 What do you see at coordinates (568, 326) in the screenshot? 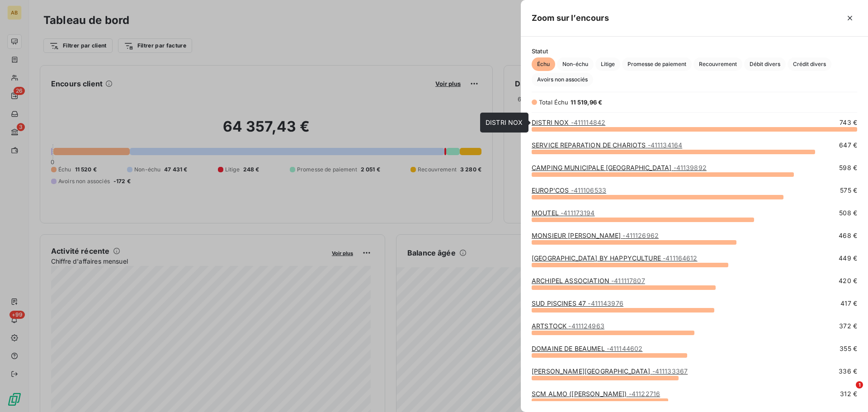
I see `a: ARTSTOCK` at bounding box center [568, 326].